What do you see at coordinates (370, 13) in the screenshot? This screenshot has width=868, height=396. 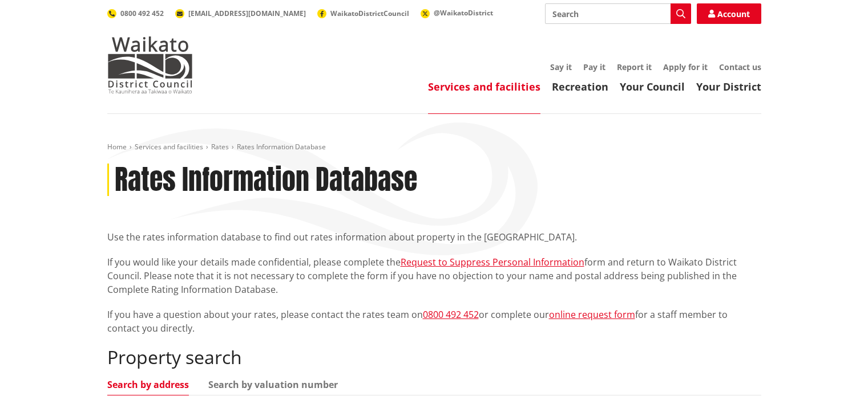 I see `span: WaikatoDistrictCouncil` at bounding box center [370, 13].